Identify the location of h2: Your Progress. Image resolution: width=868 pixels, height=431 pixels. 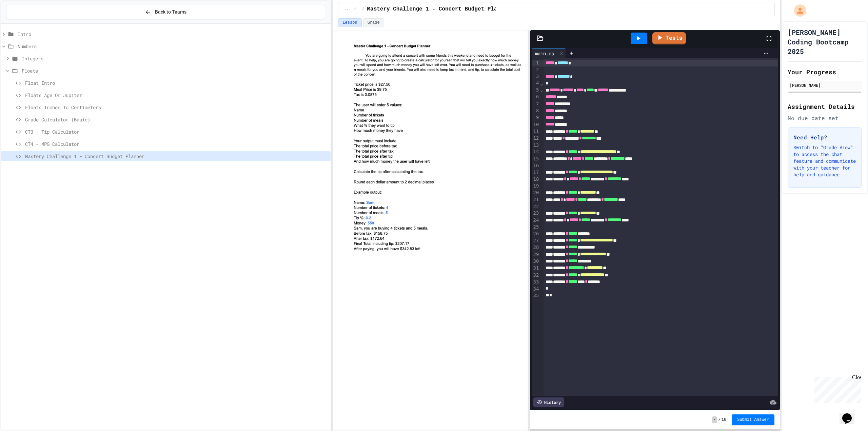
(825, 72).